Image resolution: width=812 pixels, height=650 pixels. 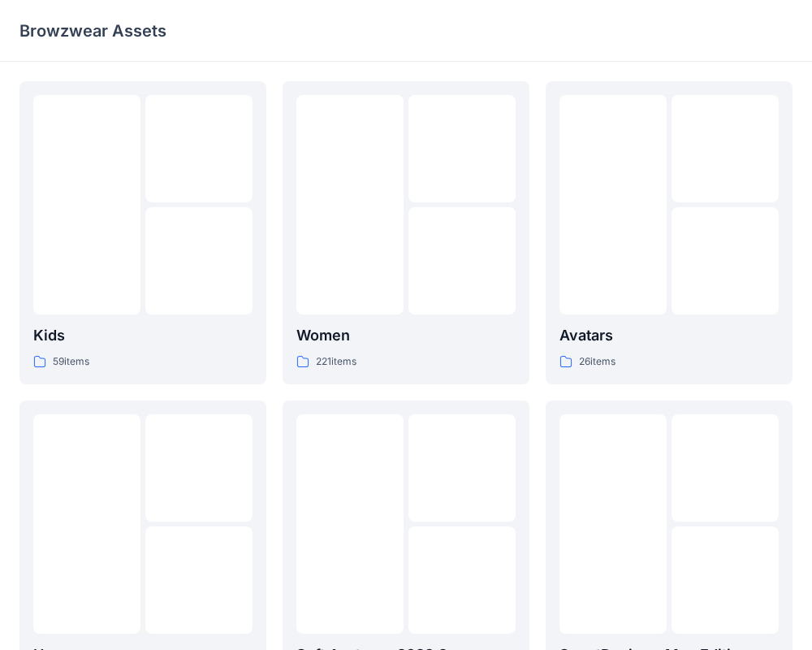 I want to click on p: 59 items, so click(x=71, y=361).